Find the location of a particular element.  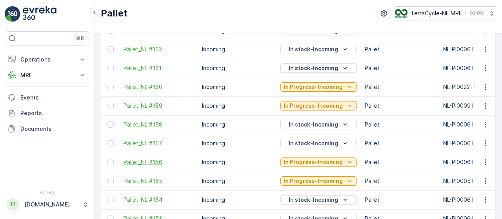

a: Pallet_NL #154 is located at coordinates (159, 200).